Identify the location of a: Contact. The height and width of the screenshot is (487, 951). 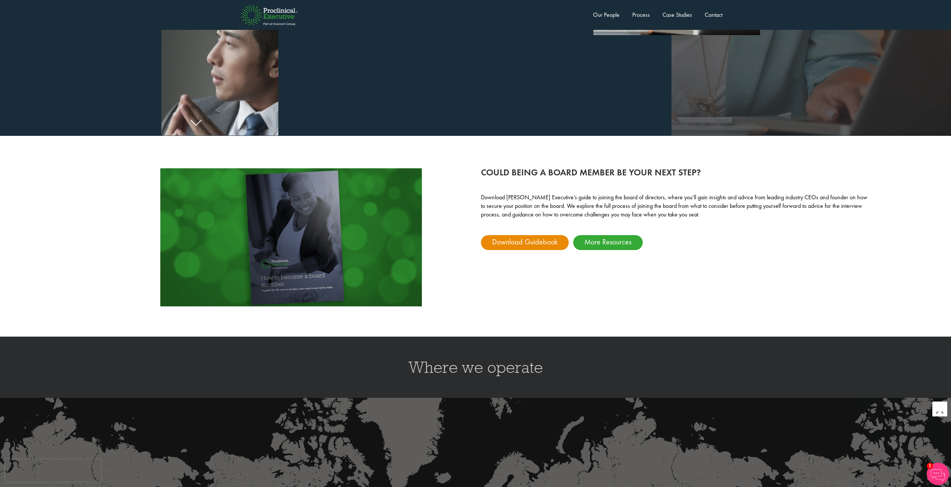
(713, 15).